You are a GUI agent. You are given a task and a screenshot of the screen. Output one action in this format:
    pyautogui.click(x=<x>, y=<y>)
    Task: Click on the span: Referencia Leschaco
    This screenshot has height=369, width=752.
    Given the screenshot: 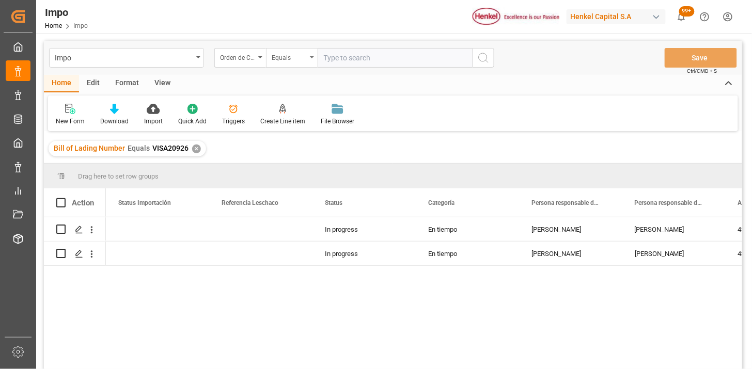 What is the action you would take?
    pyautogui.click(x=250, y=203)
    